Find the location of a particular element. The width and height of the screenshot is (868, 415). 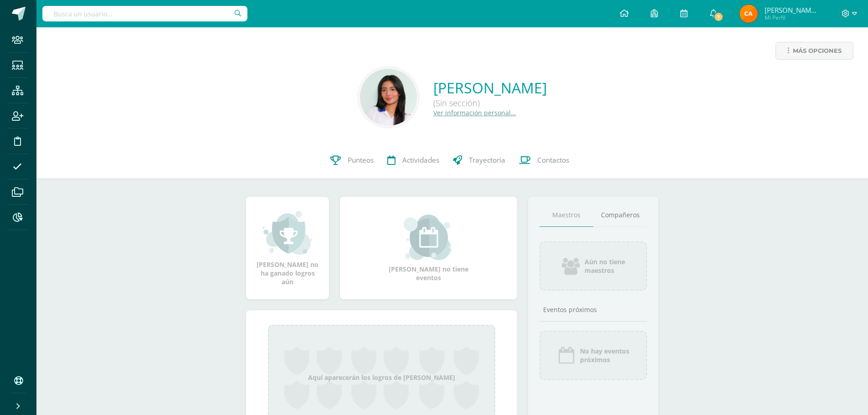

img: af9f1233f962730253773e8543f9aabb.png is located at coordinates (749, 14).